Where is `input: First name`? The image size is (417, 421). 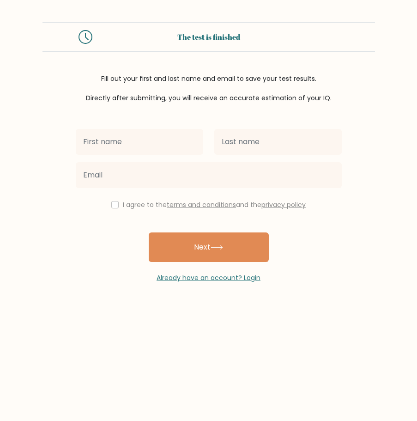
input: First name is located at coordinates (139, 142).